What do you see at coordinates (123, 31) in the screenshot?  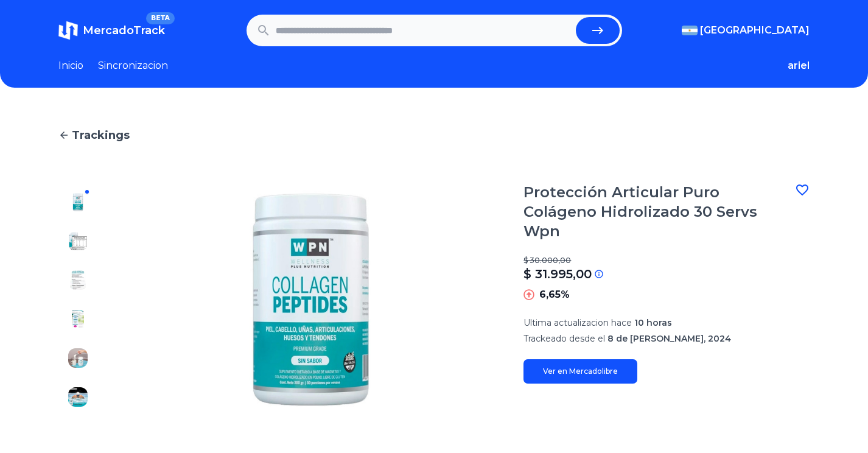 I see `span: MercadoTrack` at bounding box center [123, 31].